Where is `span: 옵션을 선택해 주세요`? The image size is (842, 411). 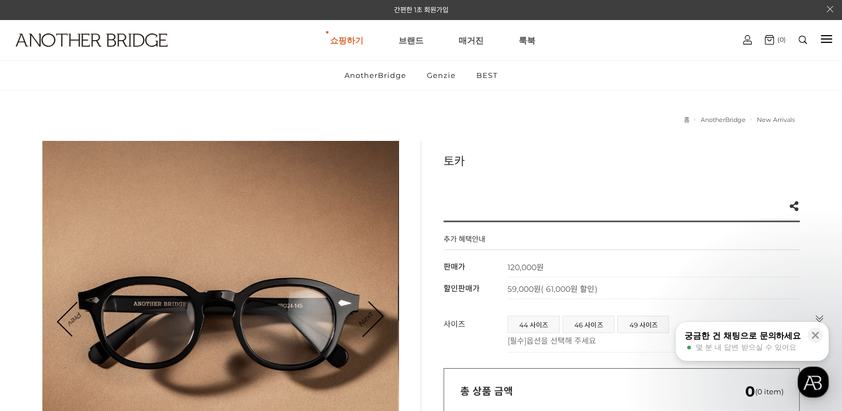
span: 옵션을 선택해 주세요 is located at coordinates (561, 341).